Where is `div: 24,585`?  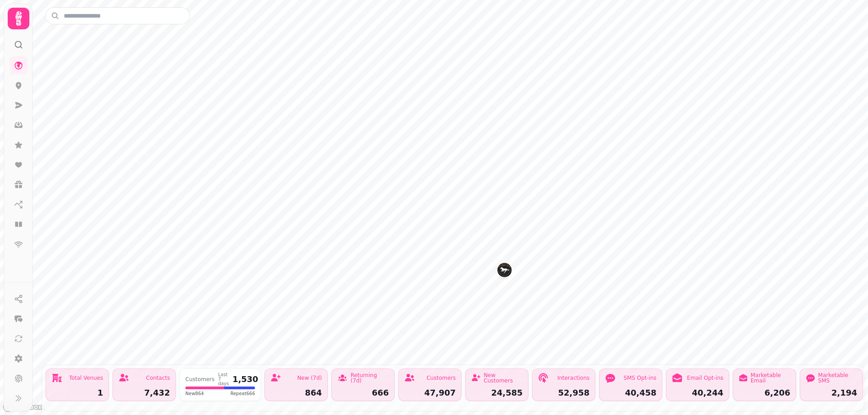 div: 24,585 is located at coordinates (497, 393).